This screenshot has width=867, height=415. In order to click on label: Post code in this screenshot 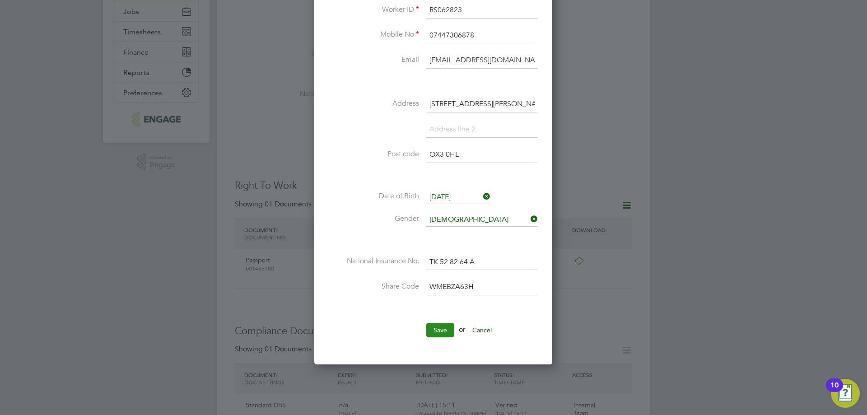, I will do `click(374, 154)`.